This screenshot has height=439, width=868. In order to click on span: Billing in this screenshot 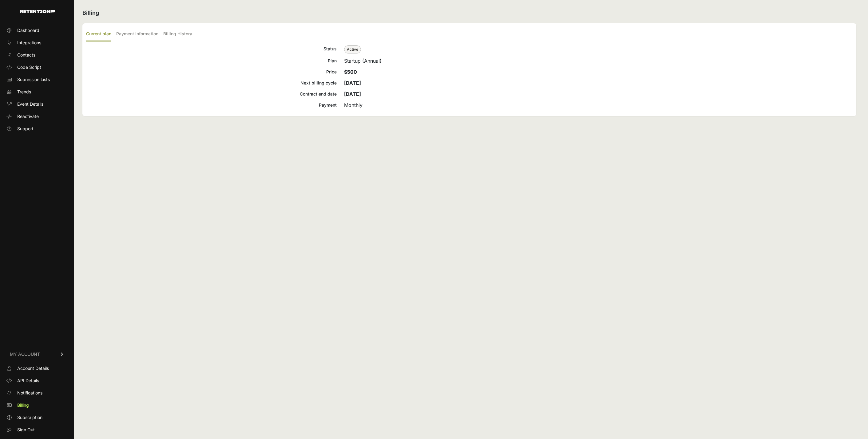, I will do `click(23, 405)`.